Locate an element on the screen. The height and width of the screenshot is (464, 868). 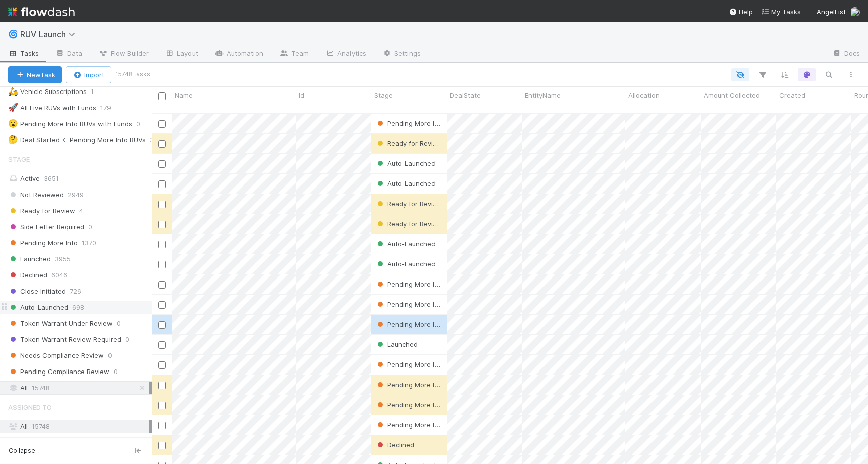
span: 3955 is located at coordinates (63, 259).